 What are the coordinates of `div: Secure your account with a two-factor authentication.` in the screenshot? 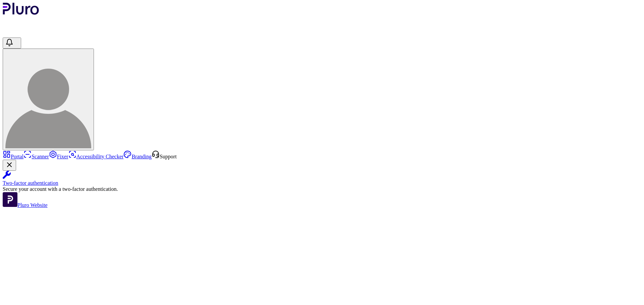 It's located at (322, 190).